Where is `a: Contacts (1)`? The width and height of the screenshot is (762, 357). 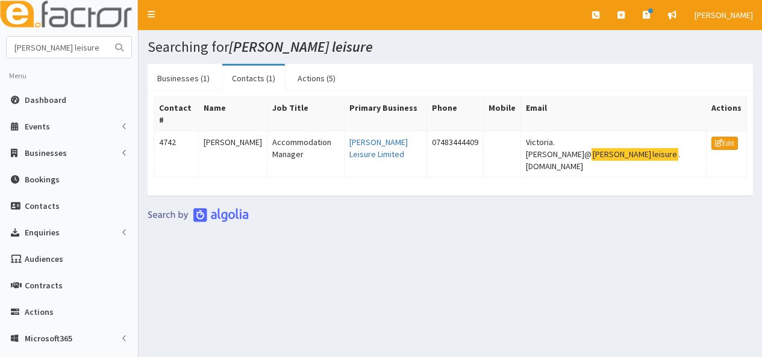
a: Contacts (1) is located at coordinates (254, 78).